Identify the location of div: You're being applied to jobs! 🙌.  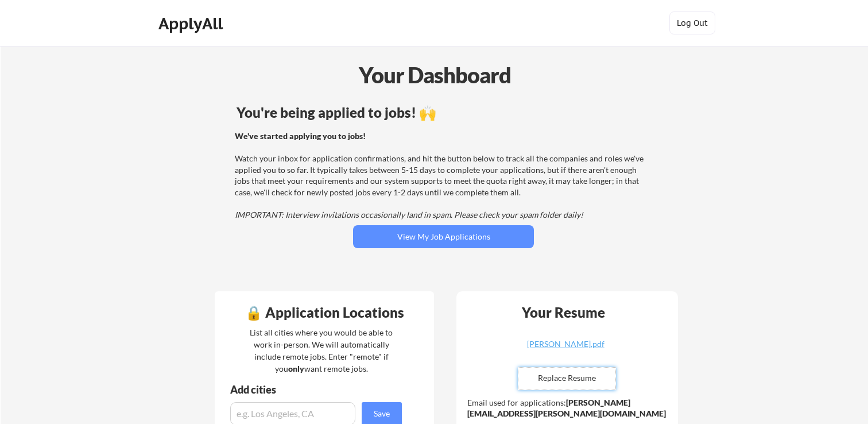
(443, 113).